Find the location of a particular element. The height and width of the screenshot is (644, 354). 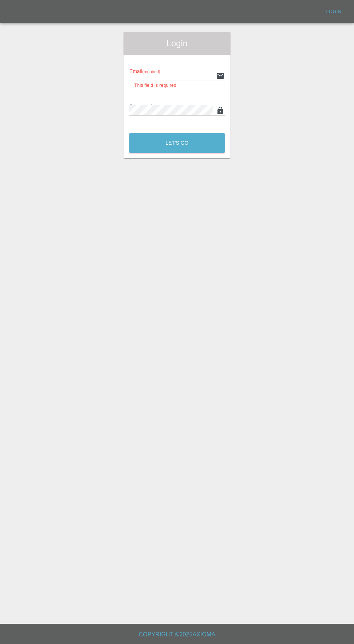

button: Let's Go is located at coordinates (177, 143).